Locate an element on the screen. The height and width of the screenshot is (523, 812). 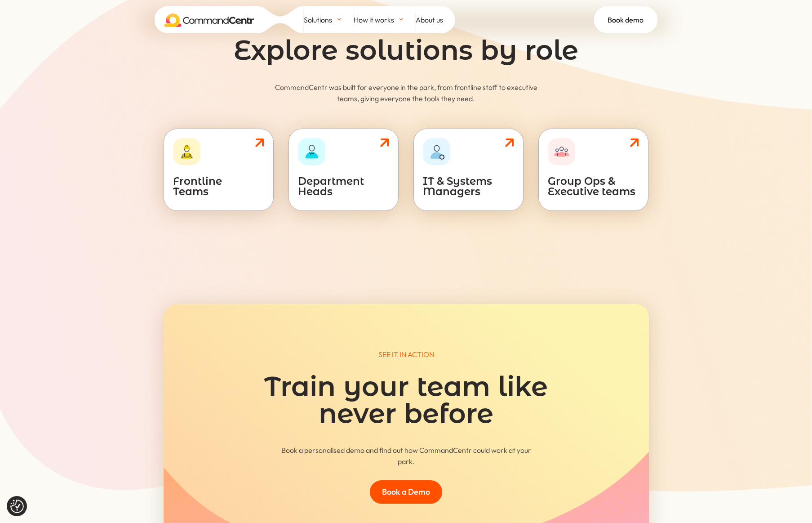
h2: Department Heads is located at coordinates (344, 189).